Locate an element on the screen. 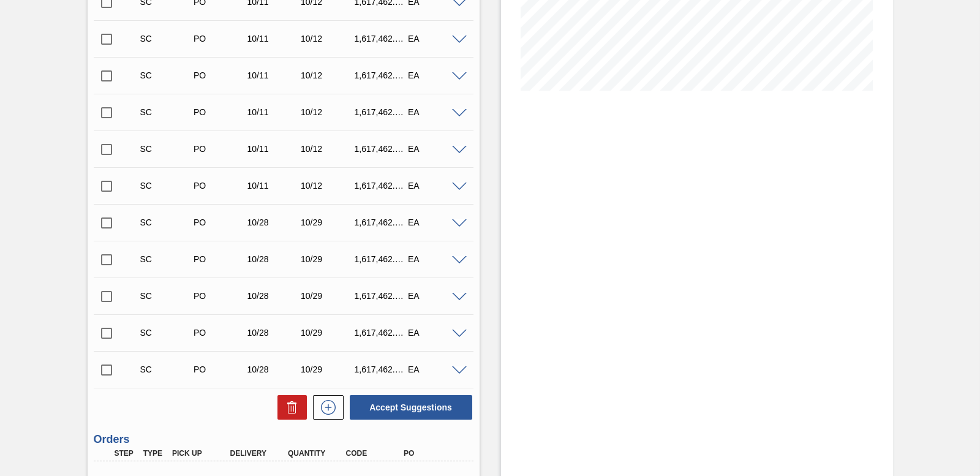 The height and width of the screenshot is (476, 980). div: PO is located at coordinates (433, 454).